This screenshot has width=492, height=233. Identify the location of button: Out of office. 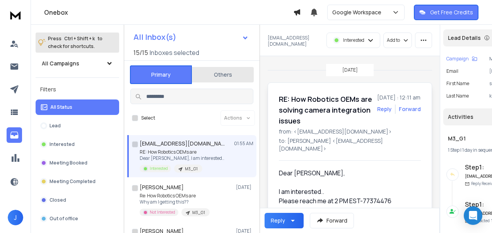
(77, 219).